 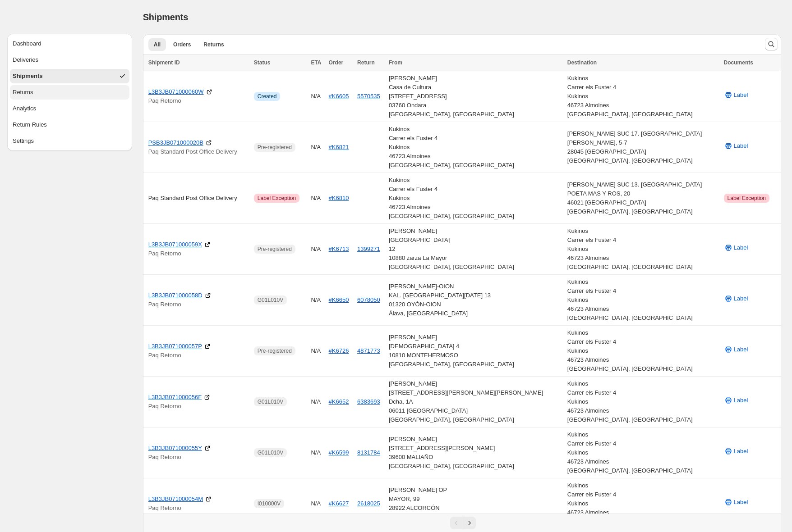 I want to click on span: All, so click(x=157, y=44).